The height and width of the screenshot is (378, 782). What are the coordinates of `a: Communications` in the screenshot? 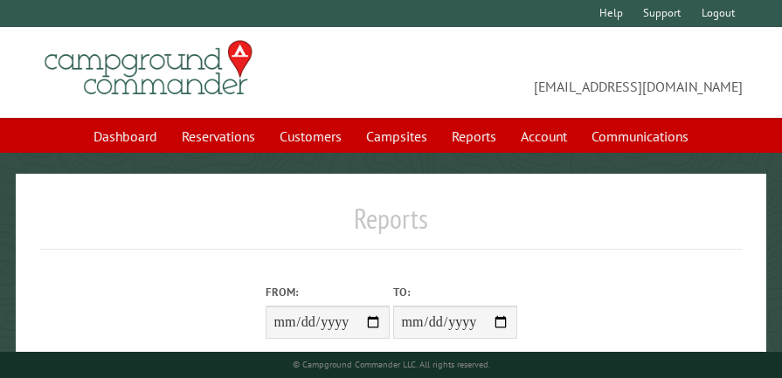 It's located at (640, 136).